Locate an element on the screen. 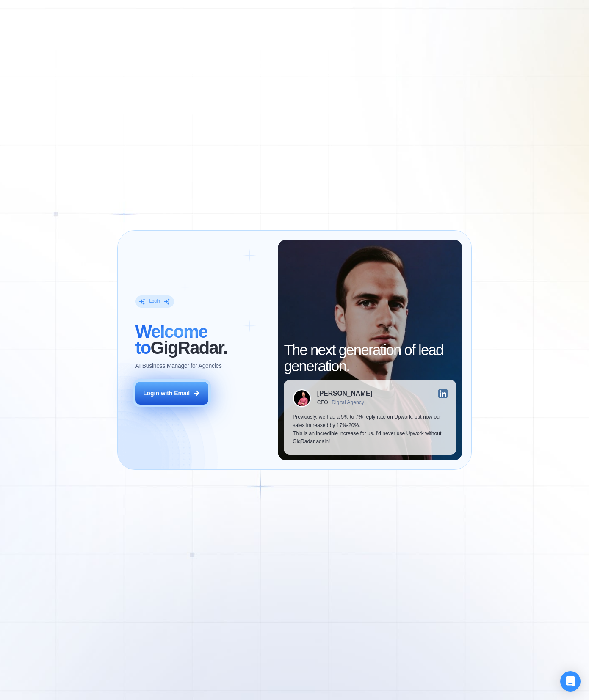 This screenshot has width=589, height=700. h2: The next generation of lead generation. is located at coordinates (370, 358).